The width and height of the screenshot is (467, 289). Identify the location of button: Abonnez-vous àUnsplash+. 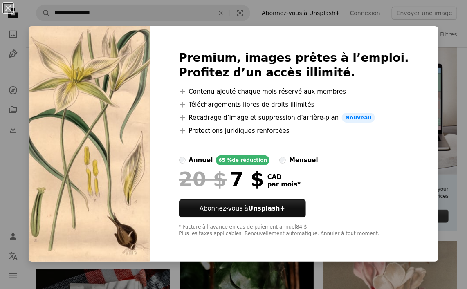
(242, 208).